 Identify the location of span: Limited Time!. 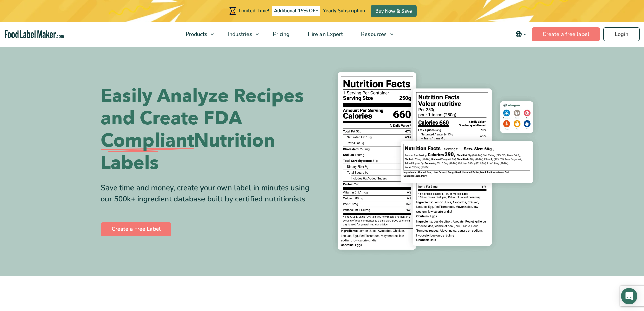
(254, 11).